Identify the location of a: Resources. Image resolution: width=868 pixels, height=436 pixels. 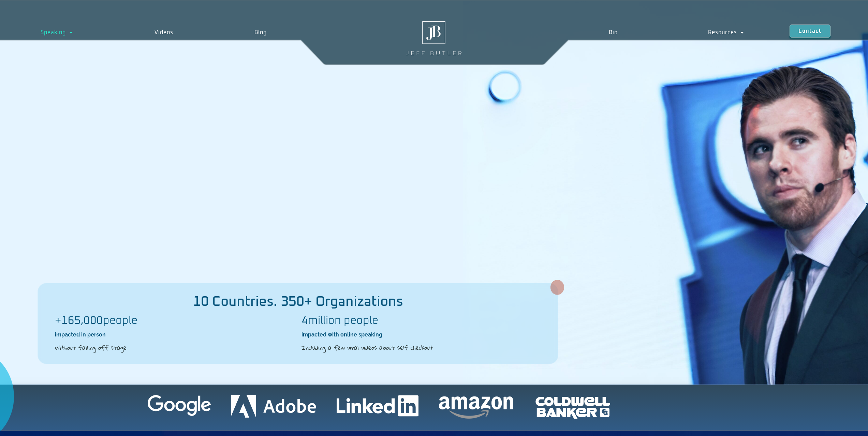
(726, 33).